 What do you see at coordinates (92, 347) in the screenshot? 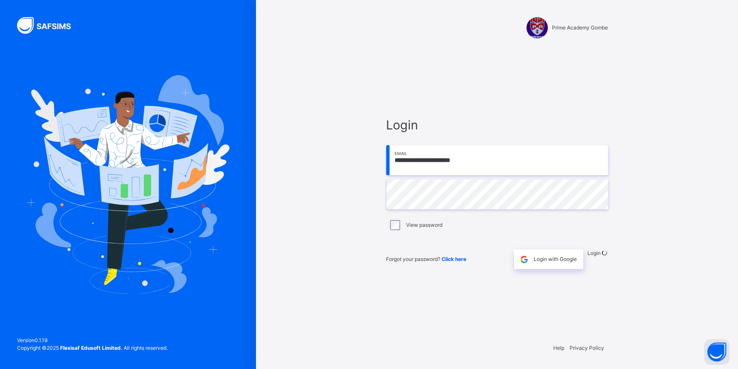
I see `span: Copyright © 2025 All rights reserved.` at bounding box center [92, 347].